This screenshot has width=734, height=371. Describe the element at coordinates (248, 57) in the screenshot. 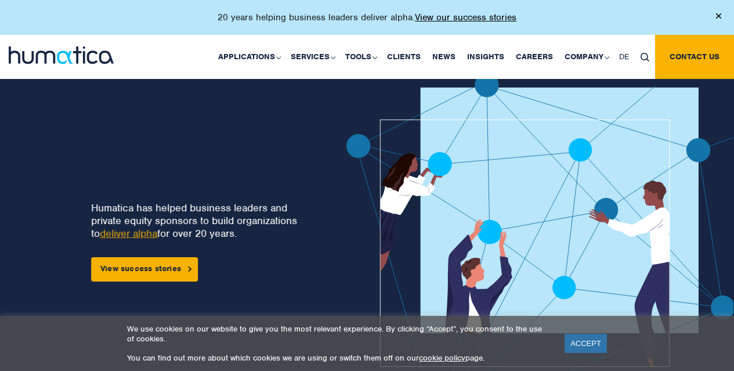

I see `a: Applications` at that location.